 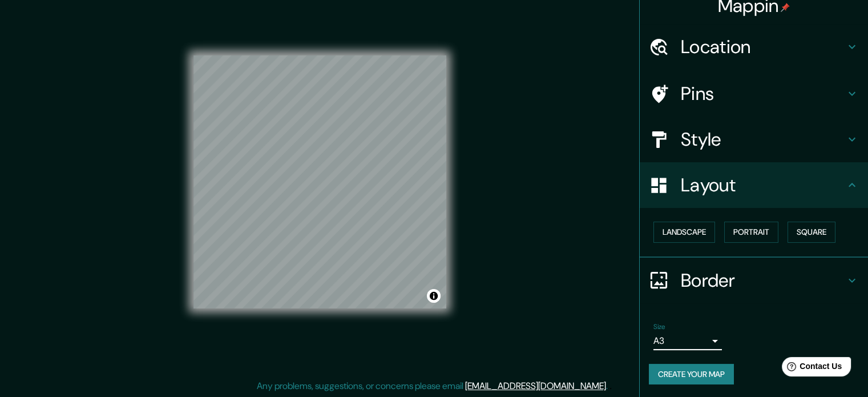 I want to click on button: Landscape, so click(x=684, y=232).